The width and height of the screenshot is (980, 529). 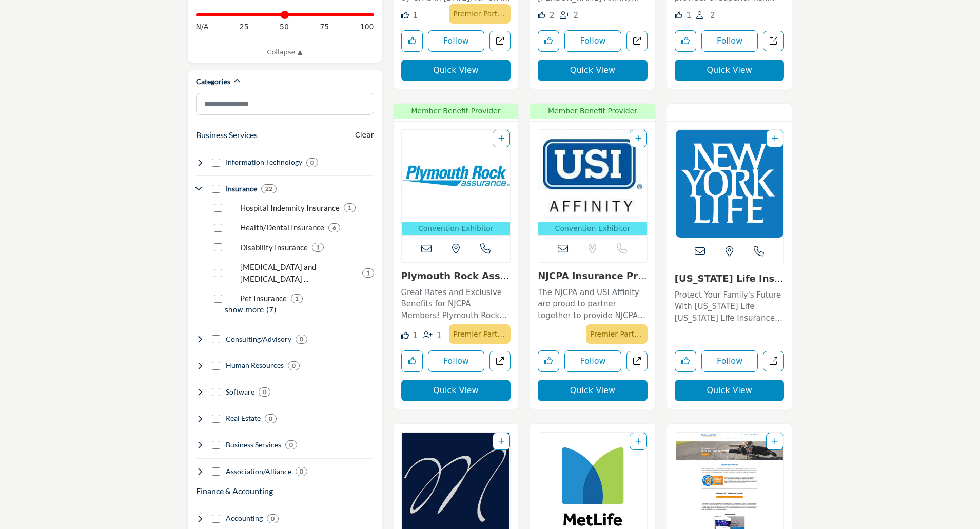 I want to click on a: Open camico in new tab, so click(x=500, y=41).